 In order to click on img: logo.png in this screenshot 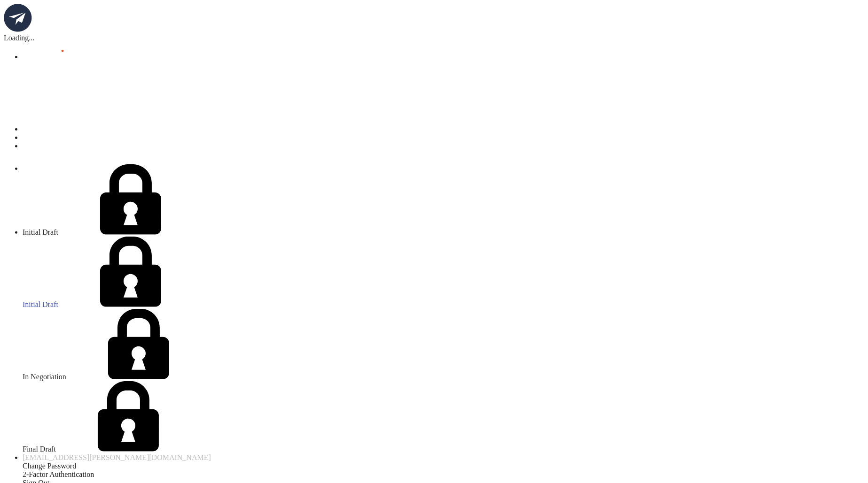, I will do `click(18, 18)`.